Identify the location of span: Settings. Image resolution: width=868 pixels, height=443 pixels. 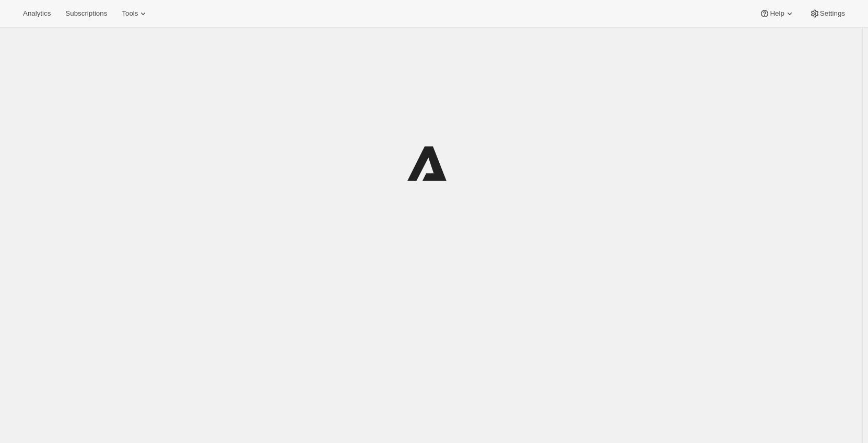
(832, 14).